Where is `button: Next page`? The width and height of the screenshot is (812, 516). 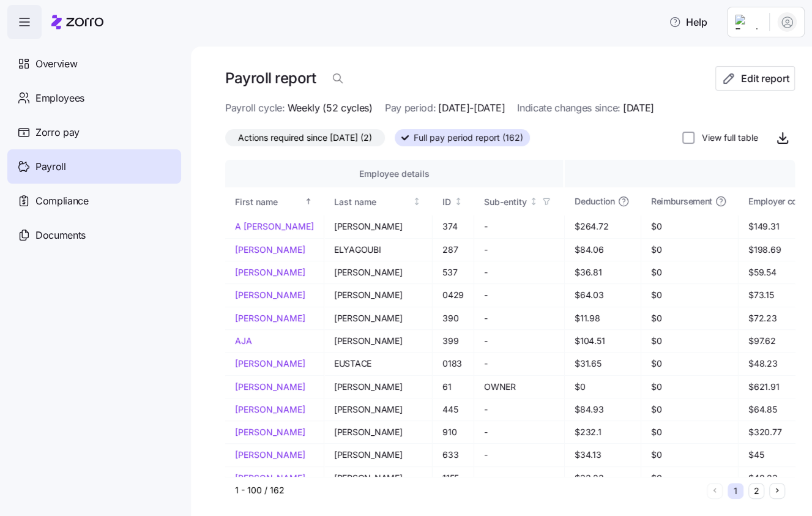 button: Next page is located at coordinates (777, 490).